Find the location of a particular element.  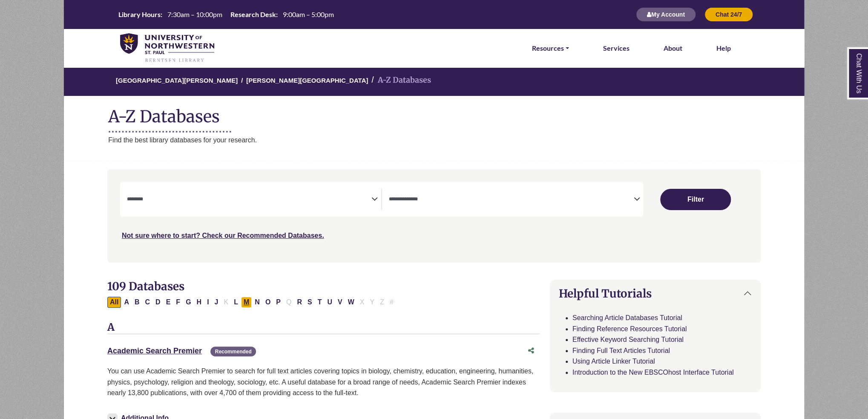

a: Chat 24/7 is located at coordinates (729, 14).